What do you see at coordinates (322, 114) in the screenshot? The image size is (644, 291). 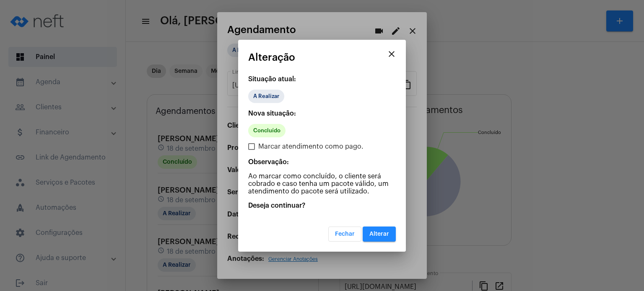 I see `p: Nova situação:` at bounding box center [322, 114].